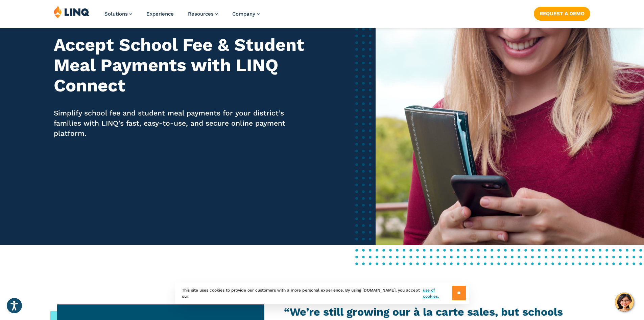 The image size is (644, 320). Describe the element at coordinates (562, 13) in the screenshot. I see `nav: Button Navigation` at that location.